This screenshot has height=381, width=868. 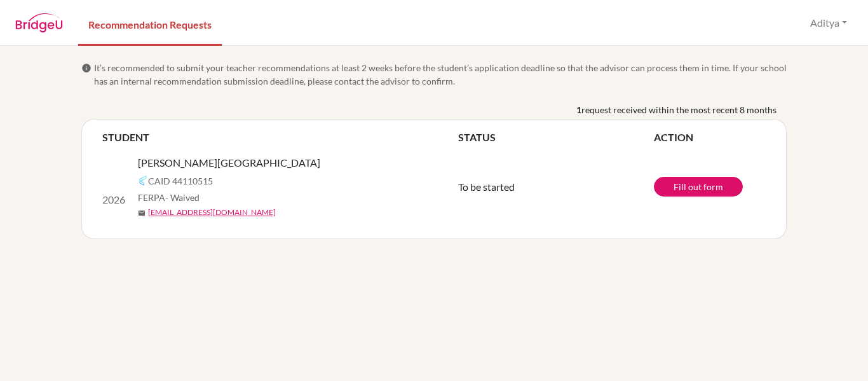 What do you see at coordinates (441, 74) in the screenshot?
I see `span: It’s recommended to submit your teacher recommendations at least 2 weeks before the student’s app...` at bounding box center [441, 74].